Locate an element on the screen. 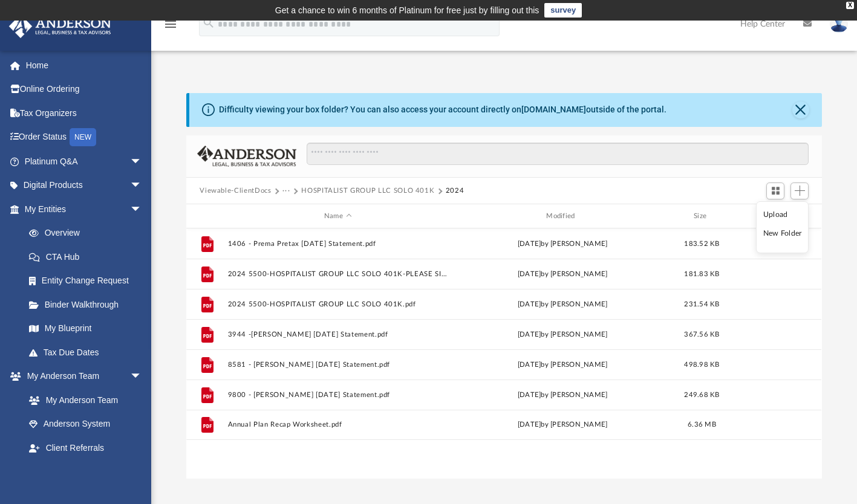  a: Order StatusNEW is located at coordinates (84, 137).